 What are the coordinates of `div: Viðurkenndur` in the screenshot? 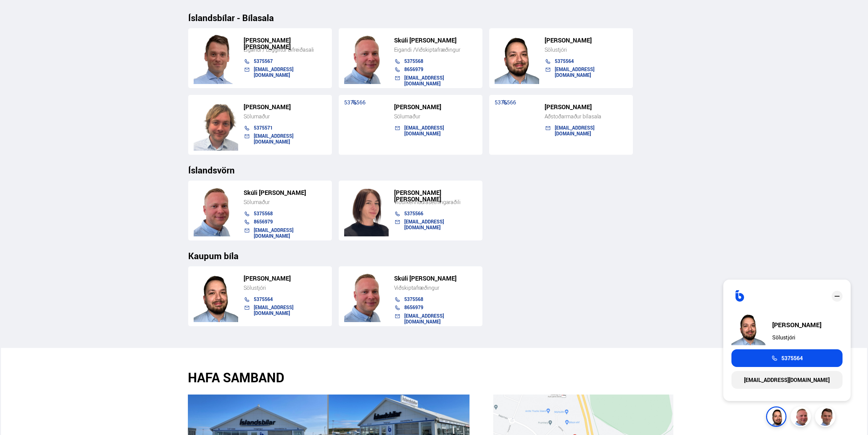 It's located at (436, 202).